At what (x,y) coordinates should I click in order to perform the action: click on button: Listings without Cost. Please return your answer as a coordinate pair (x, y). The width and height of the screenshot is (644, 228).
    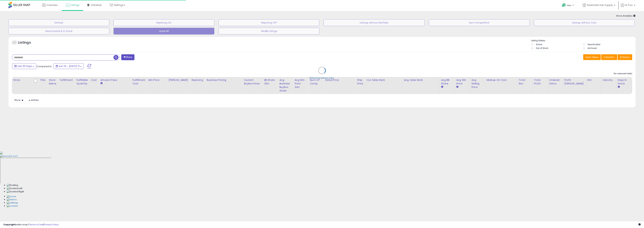
    Looking at the image, I should click on (584, 23).